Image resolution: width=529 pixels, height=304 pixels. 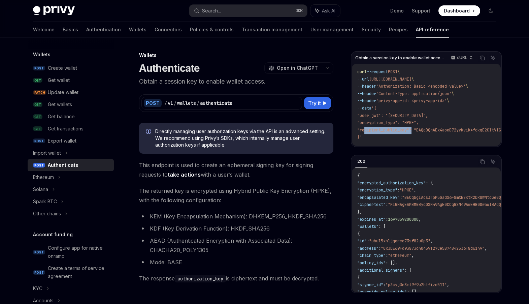 I want to click on div: Import wallet, so click(x=47, y=153).